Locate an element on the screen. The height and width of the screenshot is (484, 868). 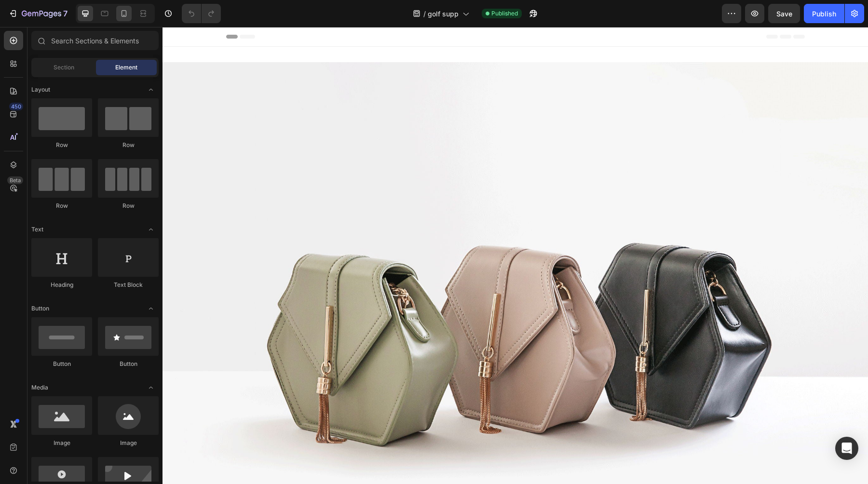
span: Layout is located at coordinates (40, 89).